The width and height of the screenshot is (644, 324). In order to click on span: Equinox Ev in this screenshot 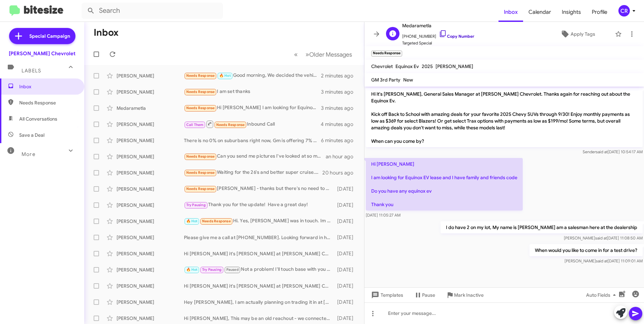, I will do `click(407, 67)`.